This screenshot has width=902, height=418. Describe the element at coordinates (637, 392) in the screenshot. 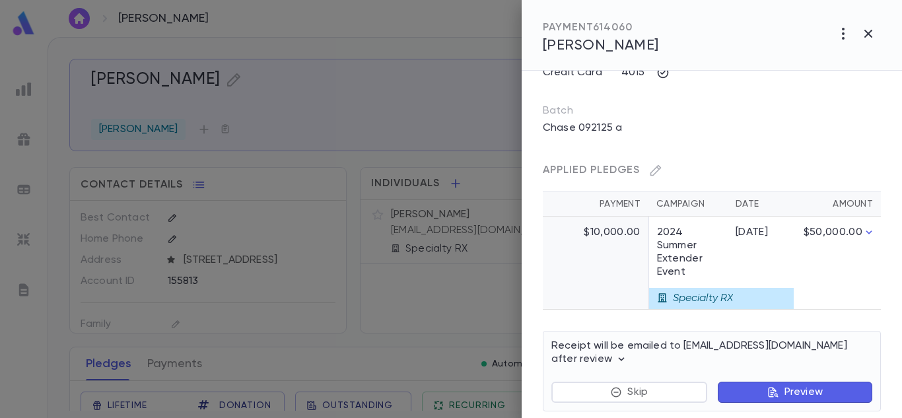

I see `p: Skip` at that location.